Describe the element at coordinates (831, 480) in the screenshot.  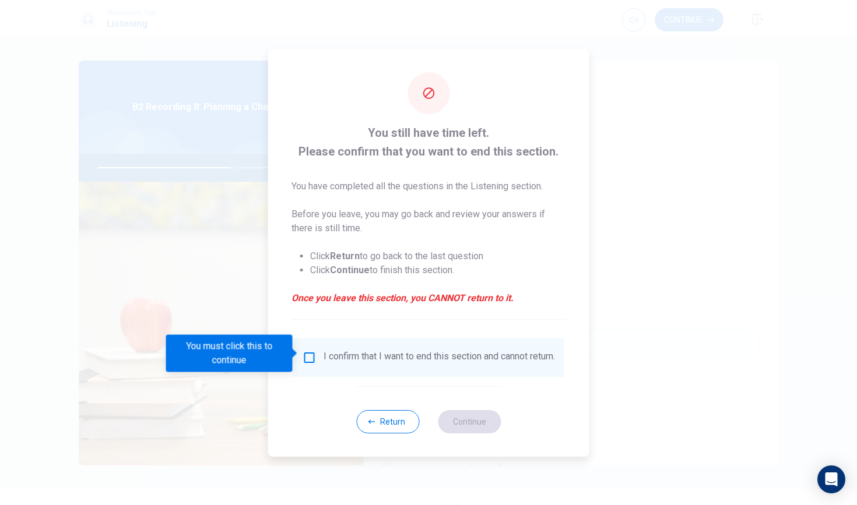
I see `div: Open Intercom Messenger` at that location.